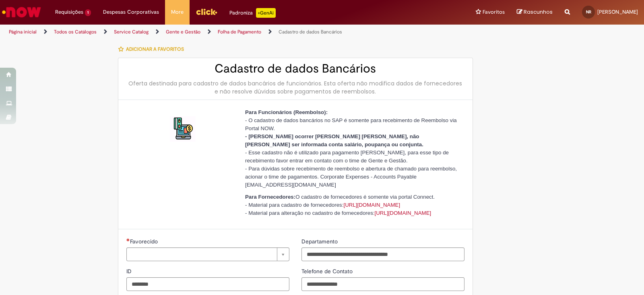  What do you see at coordinates (328, 271) in the screenshot?
I see `span: Telefone de Contato` at bounding box center [328, 271].